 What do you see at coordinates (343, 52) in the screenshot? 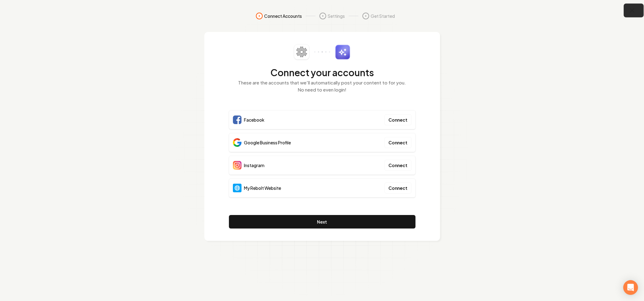
I see `img: sparkles.svg` at bounding box center [343, 52].